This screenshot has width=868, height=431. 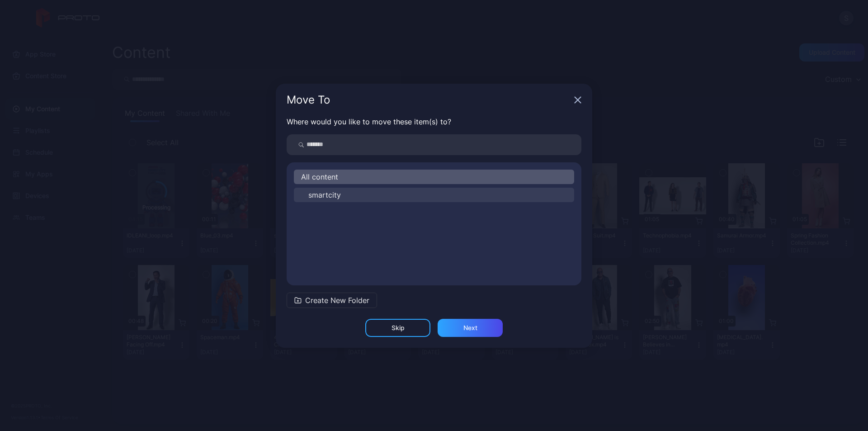 I want to click on button: smartcity, so click(x=434, y=195).